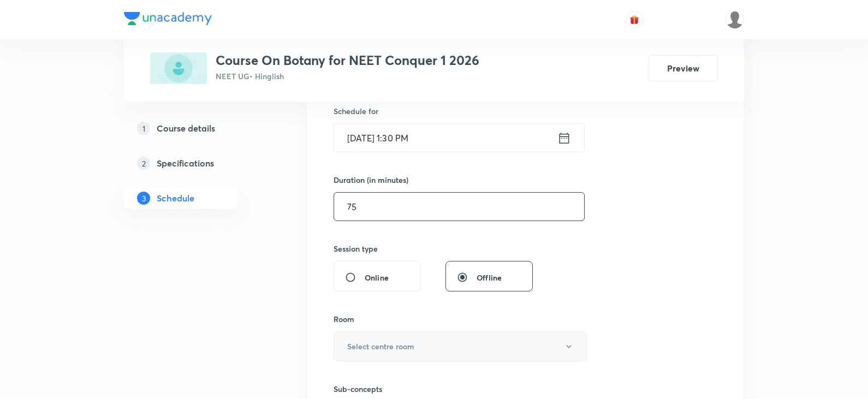 The height and width of the screenshot is (399, 868). What do you see at coordinates (168, 20) in the screenshot?
I see `a: Company Logo` at bounding box center [168, 20].